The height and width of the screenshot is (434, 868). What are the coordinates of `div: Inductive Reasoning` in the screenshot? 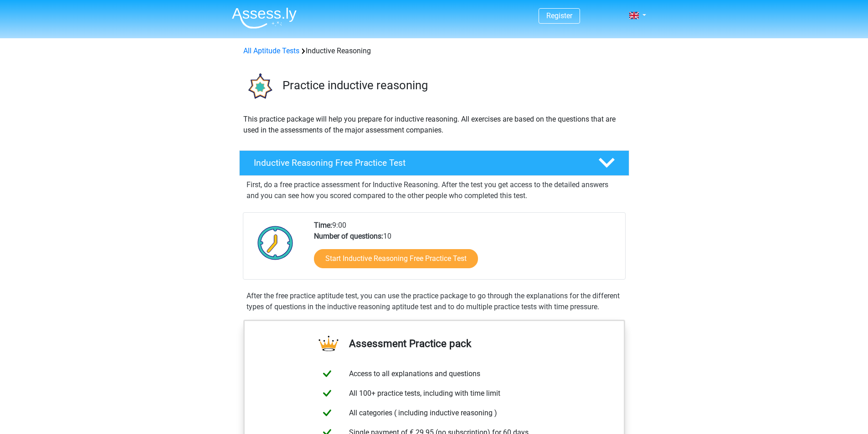 It's located at (434, 51).